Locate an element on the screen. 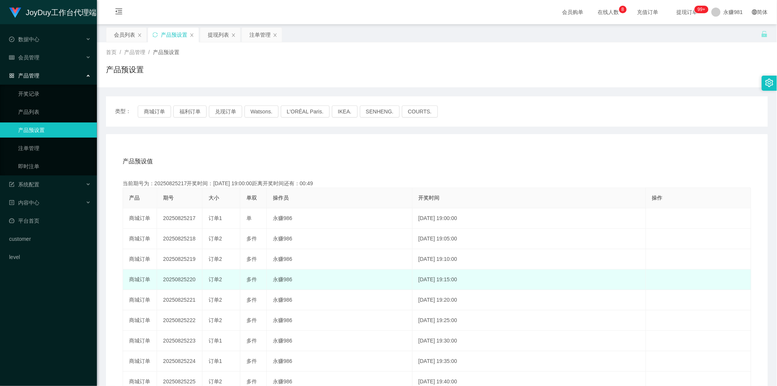 This screenshot has width=777, height=386. td: 20250825220 is located at coordinates (180, 280).